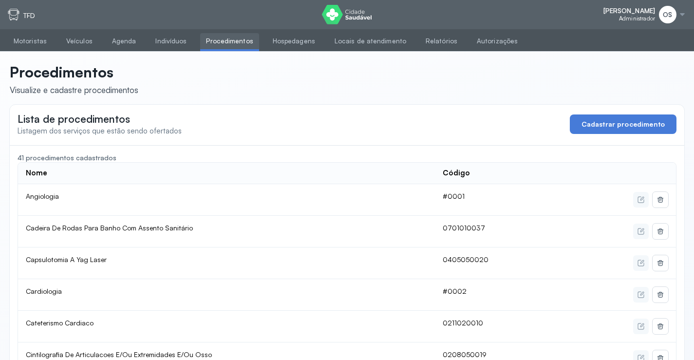  Describe the element at coordinates (227, 323) in the screenshot. I see `div: Cateterismo Cardiaco` at that location.